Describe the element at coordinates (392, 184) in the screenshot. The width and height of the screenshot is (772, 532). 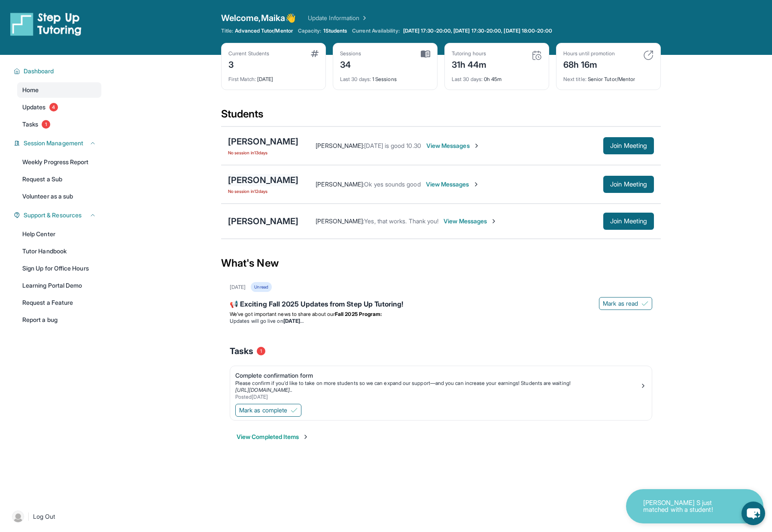
I see `span: Ok yes sounds good` at that location.